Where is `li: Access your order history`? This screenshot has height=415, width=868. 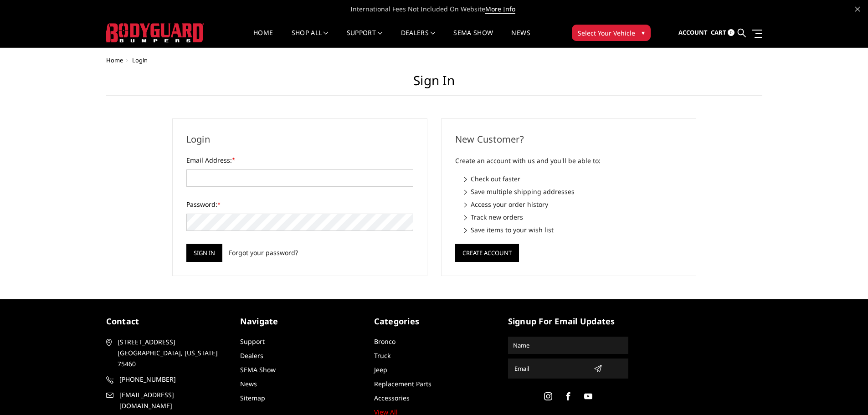
li: Access your order history is located at coordinates (574, 204).